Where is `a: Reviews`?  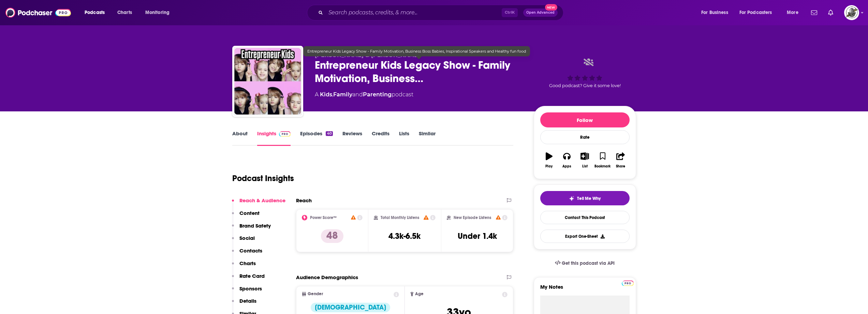 a: Reviews is located at coordinates (353, 138).